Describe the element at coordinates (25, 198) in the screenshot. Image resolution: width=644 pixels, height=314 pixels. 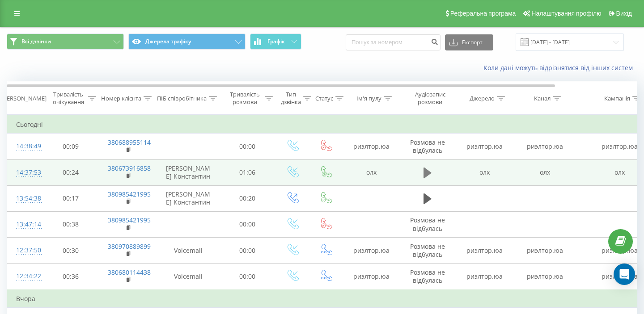
I see `div: 13:54:38` at that location.